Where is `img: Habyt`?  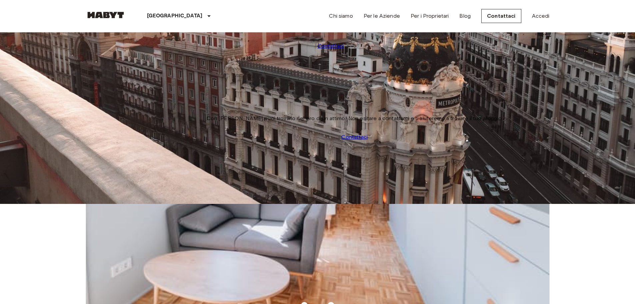 img: Habyt is located at coordinates (106, 15).